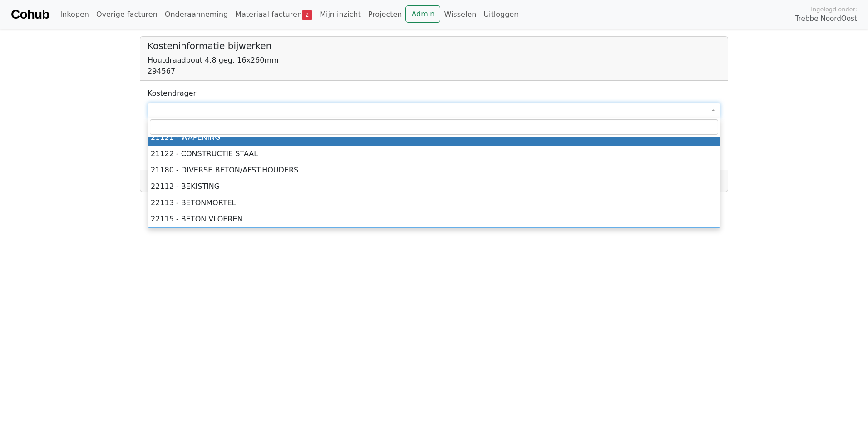 This screenshot has width=868, height=433. I want to click on li: 22113 - BETONMORTEL, so click(434, 203).